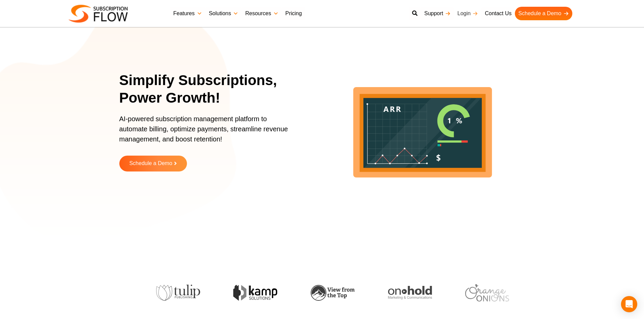  What do you see at coordinates (255, 293) in the screenshot?
I see `img: kamp-solution` at bounding box center [255, 293].